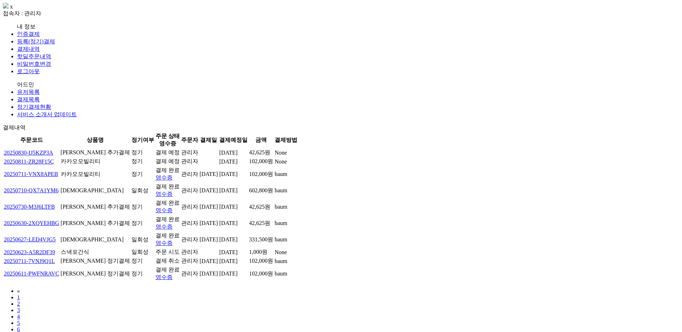 The width and height of the screenshot is (682, 332). Describe the element at coordinates (261, 140) in the screenshot. I see `th: 금액` at that location.